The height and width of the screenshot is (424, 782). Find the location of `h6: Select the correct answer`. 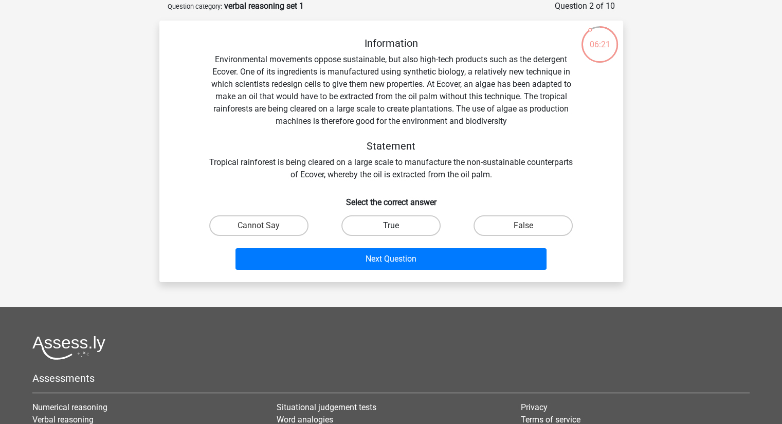

h6: Select the correct answer is located at coordinates (392, 198).